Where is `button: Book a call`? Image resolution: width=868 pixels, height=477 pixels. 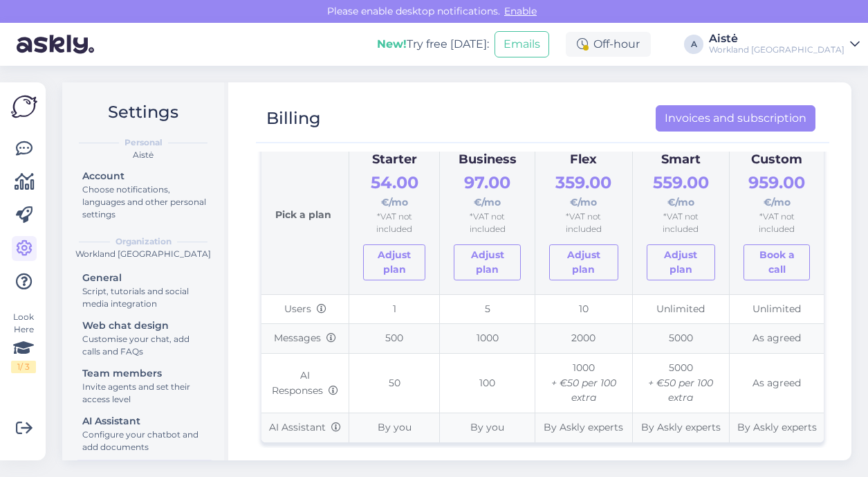
button: Book a call is located at coordinates (777, 262).